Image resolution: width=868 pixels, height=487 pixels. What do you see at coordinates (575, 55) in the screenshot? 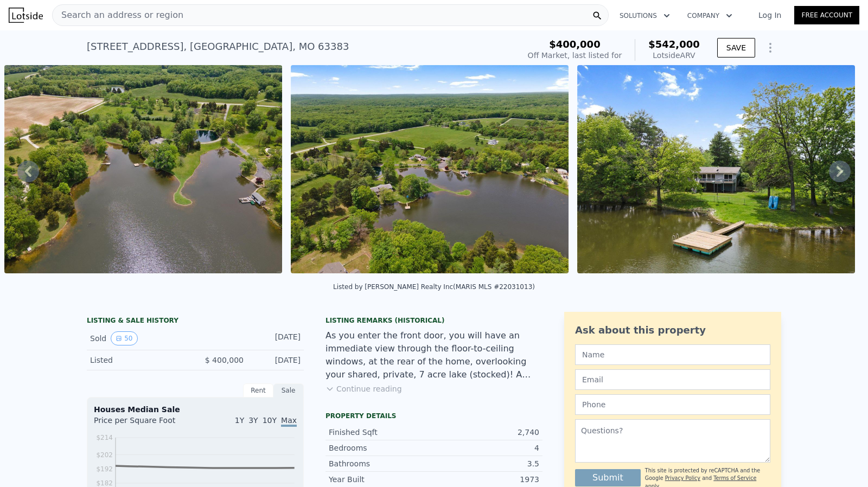
I see `div: Off Market, last listed for` at bounding box center [575, 55].